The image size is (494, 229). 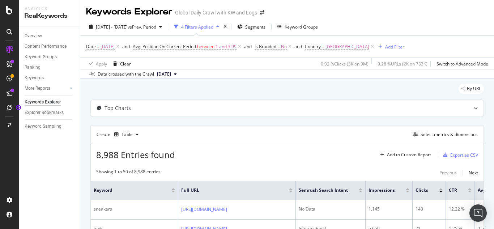 I want to click on a: Keyword Sampling, so click(x=50, y=126).